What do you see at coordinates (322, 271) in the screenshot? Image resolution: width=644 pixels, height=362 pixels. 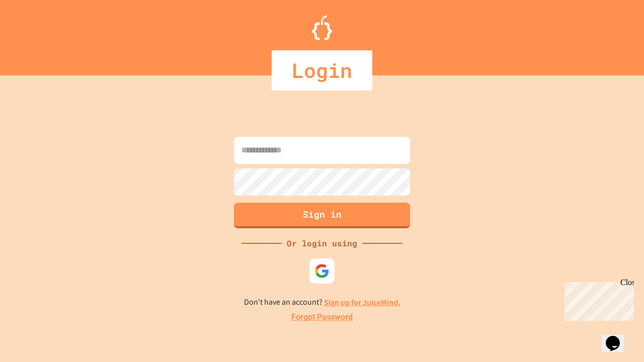 I see `img: google-icon.svg` at bounding box center [322, 271].